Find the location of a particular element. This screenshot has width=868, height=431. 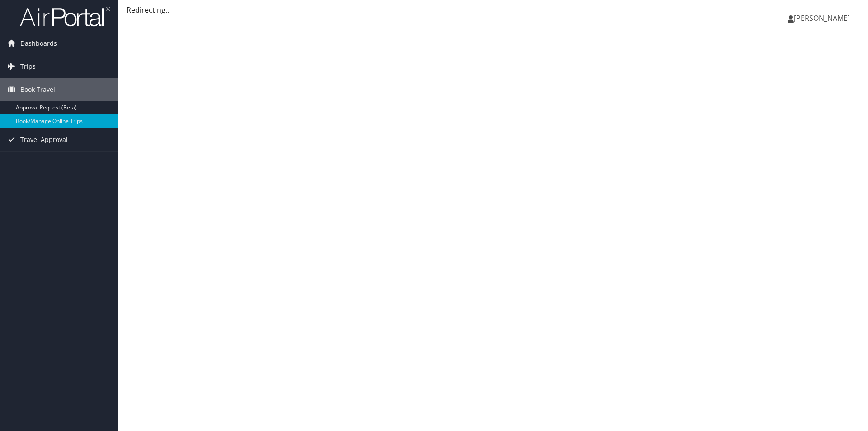

span: Book Travel is located at coordinates (38, 90).